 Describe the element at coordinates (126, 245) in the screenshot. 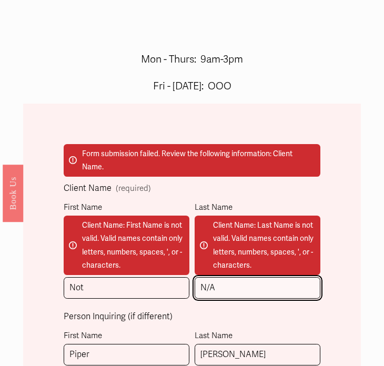

I see `p: Client Name: First Name is not valid. Valid names contain only letters, numbers, spaces, ', or - ...` at that location.